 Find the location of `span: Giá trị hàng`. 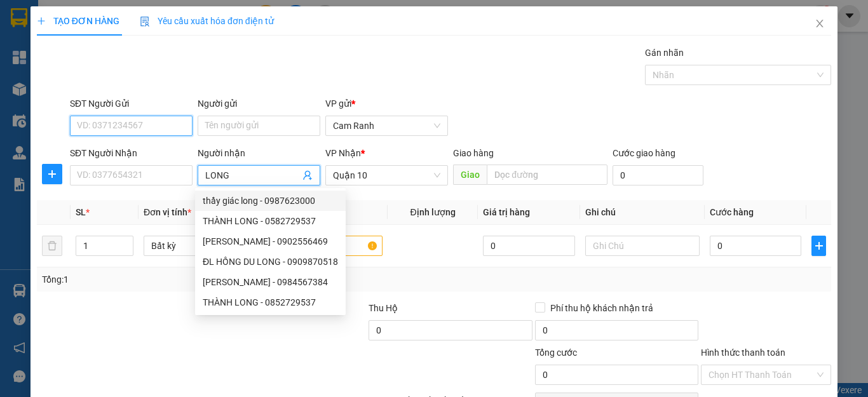

span: Giá trị hàng is located at coordinates (507, 212).